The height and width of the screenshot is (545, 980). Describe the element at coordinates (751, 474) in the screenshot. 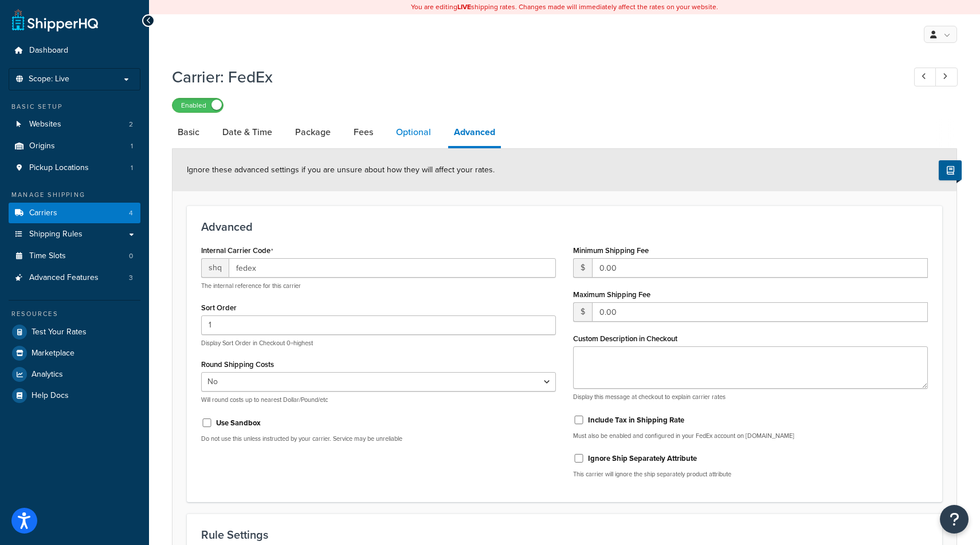

I see `p: This carrier will ignore the ship separately product attribute` at that location.